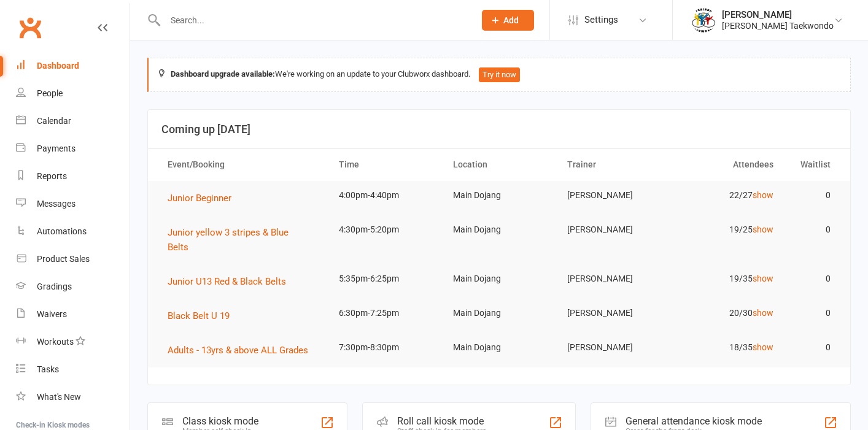  What do you see at coordinates (30, 27) in the screenshot?
I see `a: Clubworx` at bounding box center [30, 27].